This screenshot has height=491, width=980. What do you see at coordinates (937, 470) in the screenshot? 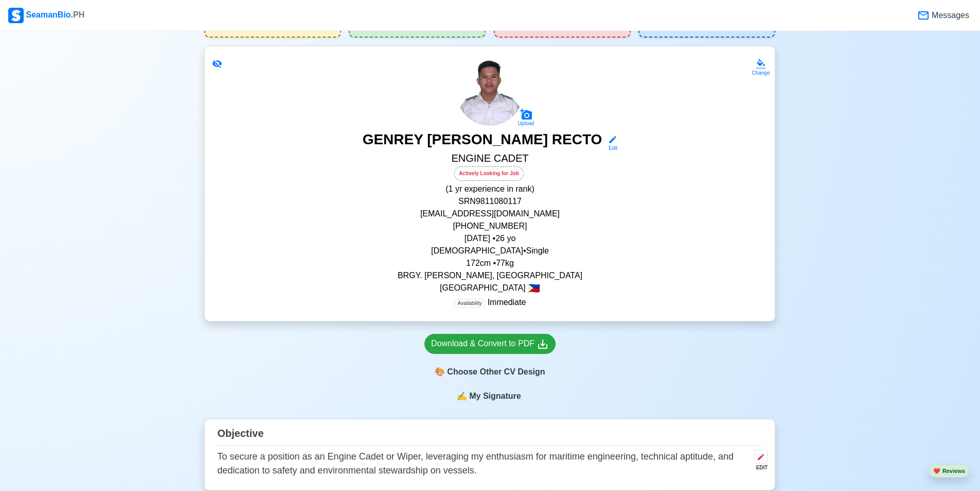
I see `span: heart` at bounding box center [937, 470].